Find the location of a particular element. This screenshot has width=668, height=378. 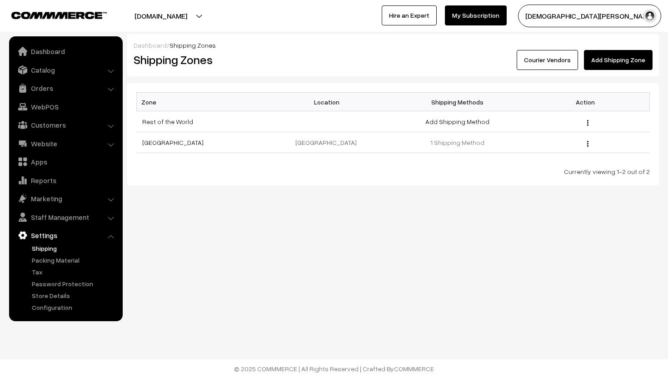

th: Action is located at coordinates (585, 102).